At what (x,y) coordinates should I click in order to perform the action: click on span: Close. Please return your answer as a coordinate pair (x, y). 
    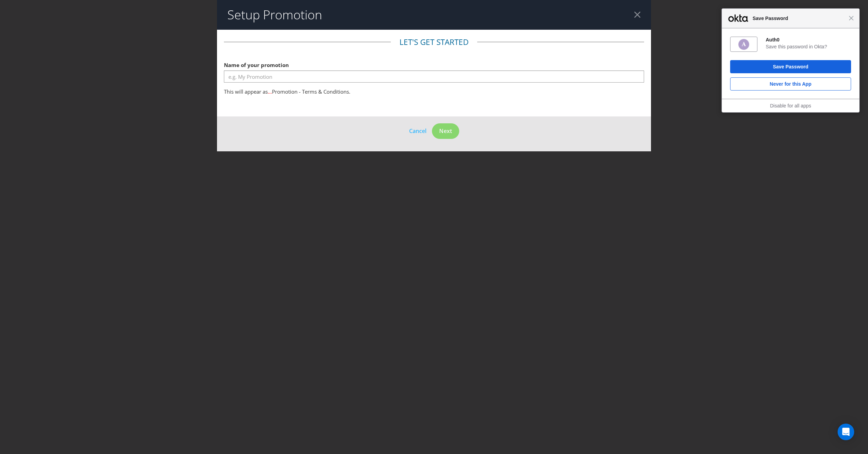
    Looking at the image, I should click on (851, 18).